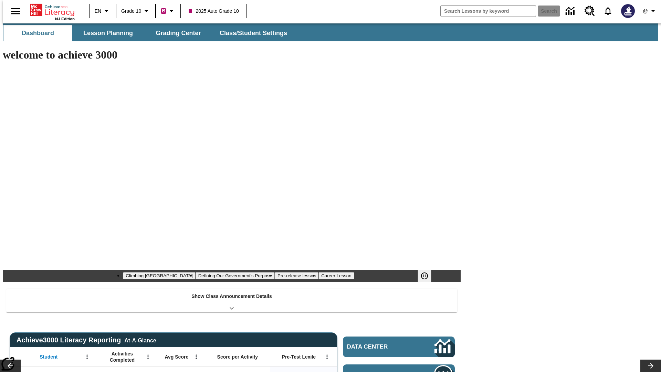 The height and width of the screenshot is (372, 661). Describe the element at coordinates (628, 11) in the screenshot. I see `button: Select a new avatar` at that location.